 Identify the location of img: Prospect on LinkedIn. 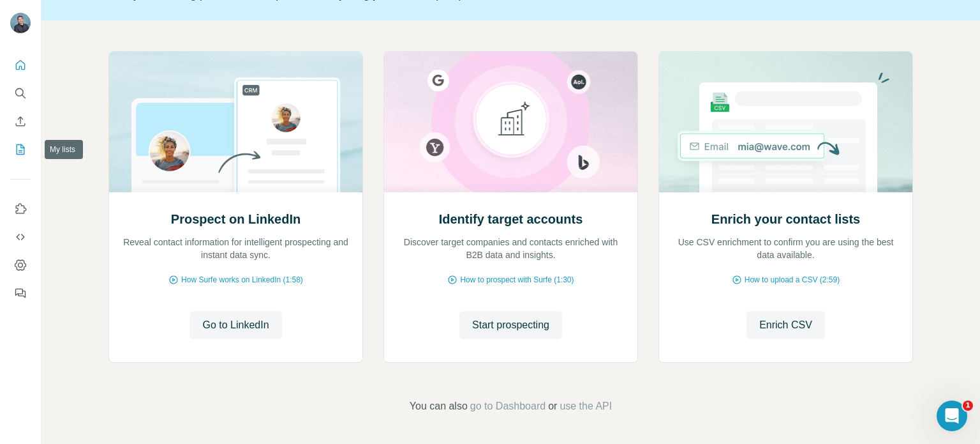
(236, 122).